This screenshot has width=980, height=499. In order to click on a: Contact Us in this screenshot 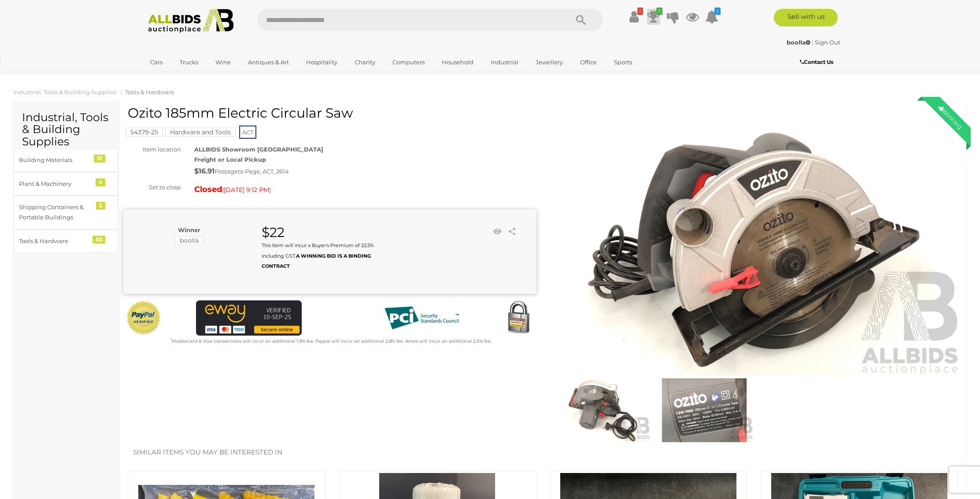, I will do `click(818, 62)`.